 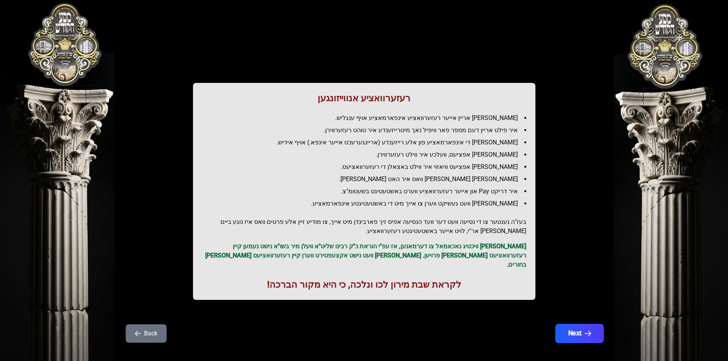 What do you see at coordinates (364, 226) in the screenshot?
I see `h2: בעז"ה נענטער צו די נסיעה וועט דער וועד הנסיעה אפיס זיך פארבינדן מיט אייך, צו מודיע זיין אלע פרטים...` at bounding box center [364, 226].